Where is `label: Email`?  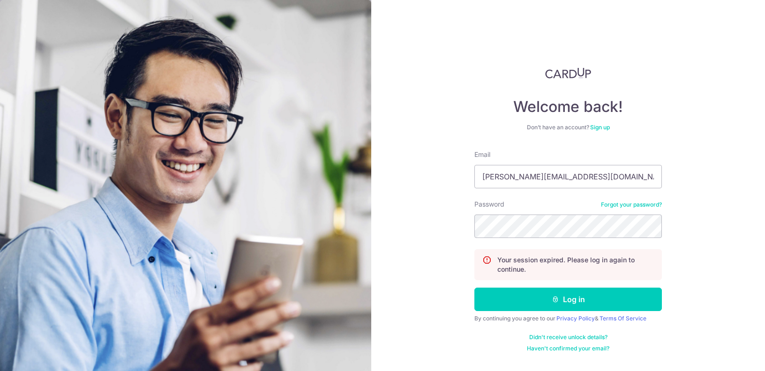
label: Email is located at coordinates (482, 155).